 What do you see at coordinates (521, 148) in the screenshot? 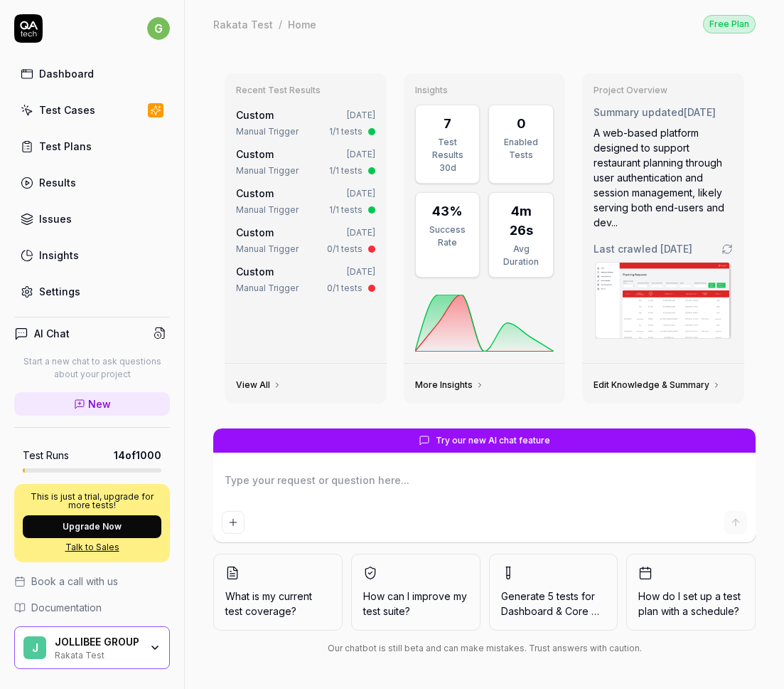
I see `div: Enabled Tests` at bounding box center [521, 148].